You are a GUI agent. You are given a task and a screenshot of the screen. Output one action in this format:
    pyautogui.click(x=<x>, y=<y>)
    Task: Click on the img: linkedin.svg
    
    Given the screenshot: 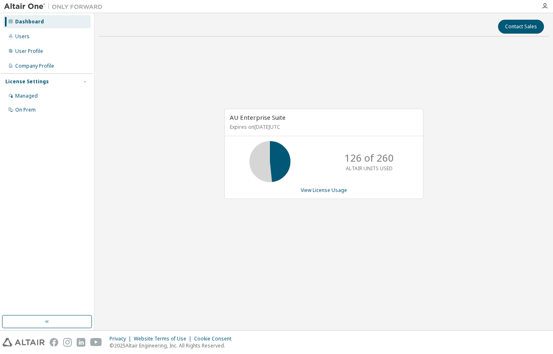 What is the action you would take?
    pyautogui.click(x=81, y=342)
    